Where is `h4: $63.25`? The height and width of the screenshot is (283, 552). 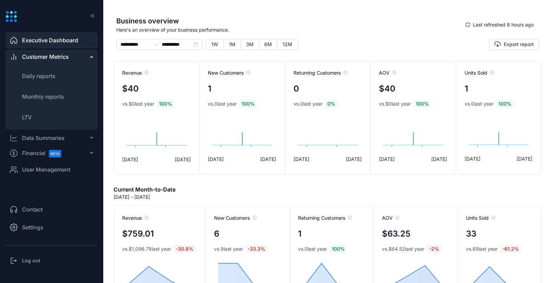
h4: $63.25 is located at coordinates (396, 234).